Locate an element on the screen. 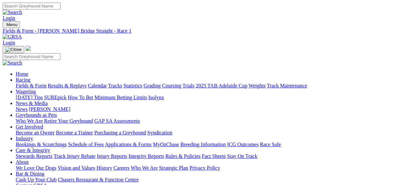 This screenshot has height=185, width=394. div: About is located at coordinates (203, 168).